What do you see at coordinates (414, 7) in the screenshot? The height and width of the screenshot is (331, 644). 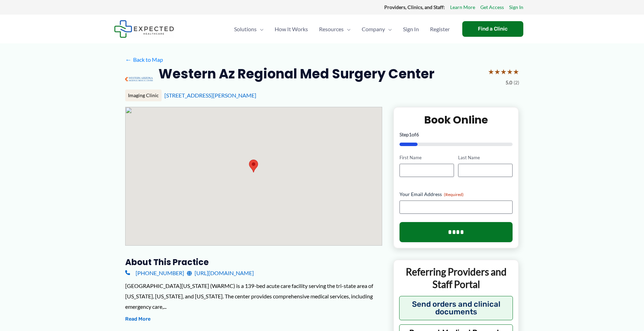 I see `strong: Providers, Clinics, and Staff:` at bounding box center [414, 7].